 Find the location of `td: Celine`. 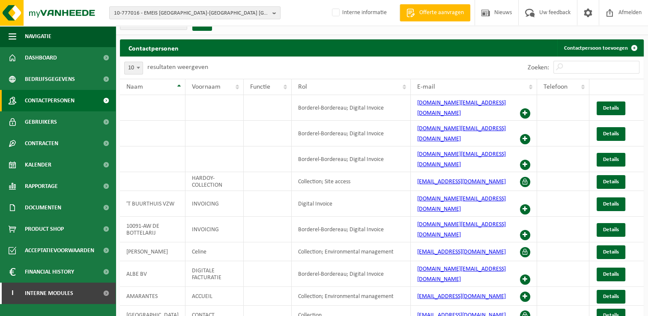

td: Celine is located at coordinates (215, 252).